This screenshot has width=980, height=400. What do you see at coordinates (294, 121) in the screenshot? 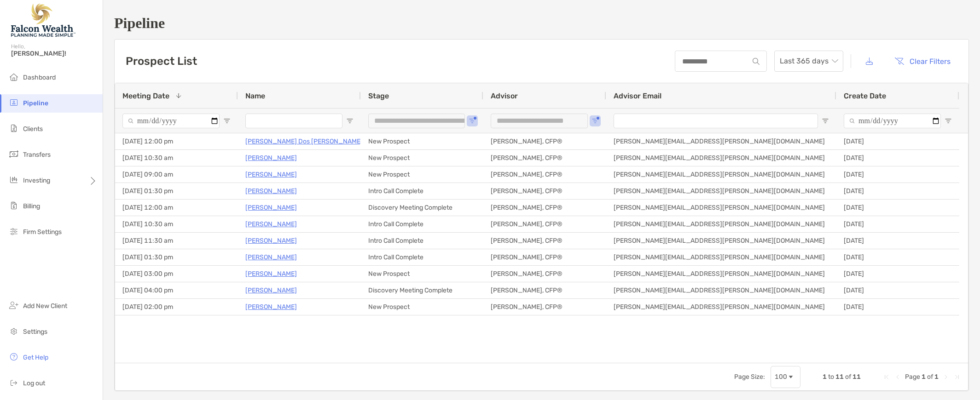
I see `input: Name Filter Input` at bounding box center [294, 121].